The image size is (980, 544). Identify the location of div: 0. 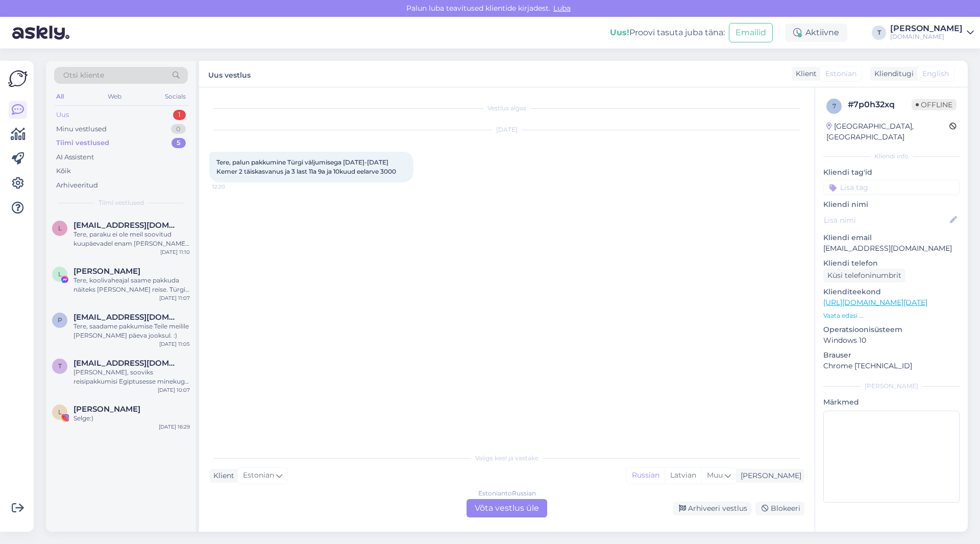
(178, 130).